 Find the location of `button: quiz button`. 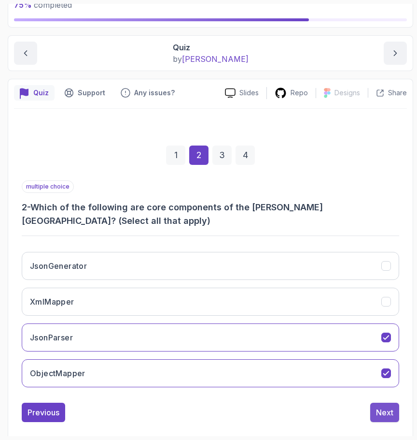

button: quiz button is located at coordinates (34, 93).